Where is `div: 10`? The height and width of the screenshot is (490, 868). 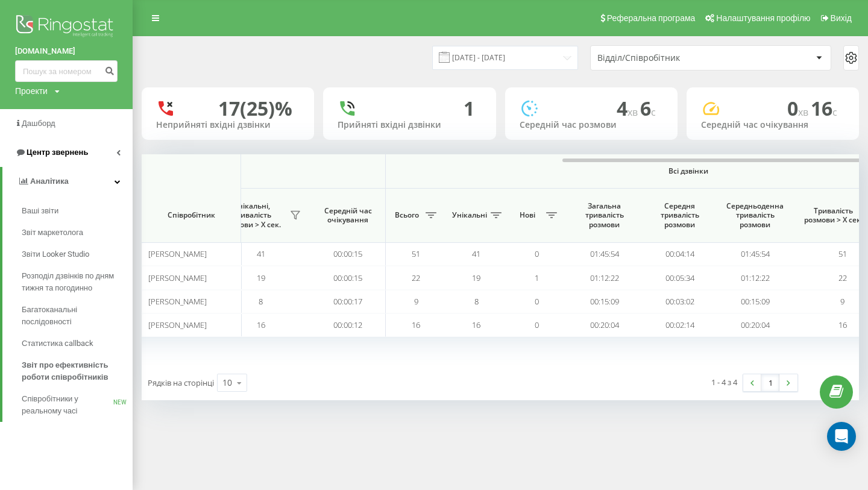 div: 10 is located at coordinates (227, 383).